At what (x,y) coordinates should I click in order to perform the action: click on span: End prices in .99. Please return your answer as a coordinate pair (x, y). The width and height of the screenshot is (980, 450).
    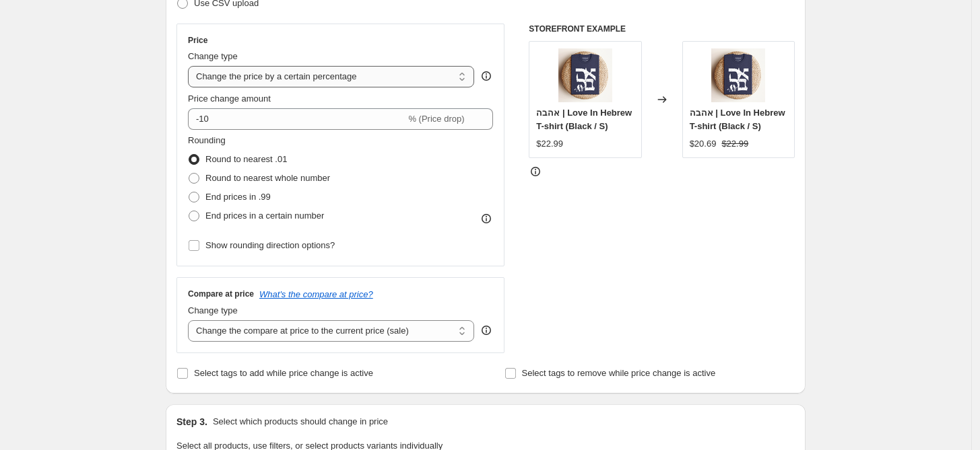
    Looking at the image, I should click on (237, 196).